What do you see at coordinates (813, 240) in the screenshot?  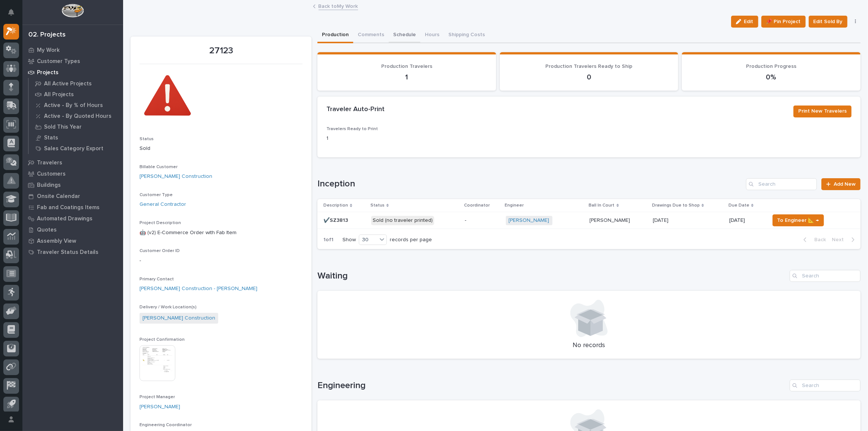 I see `button: Back` at bounding box center [813, 240].